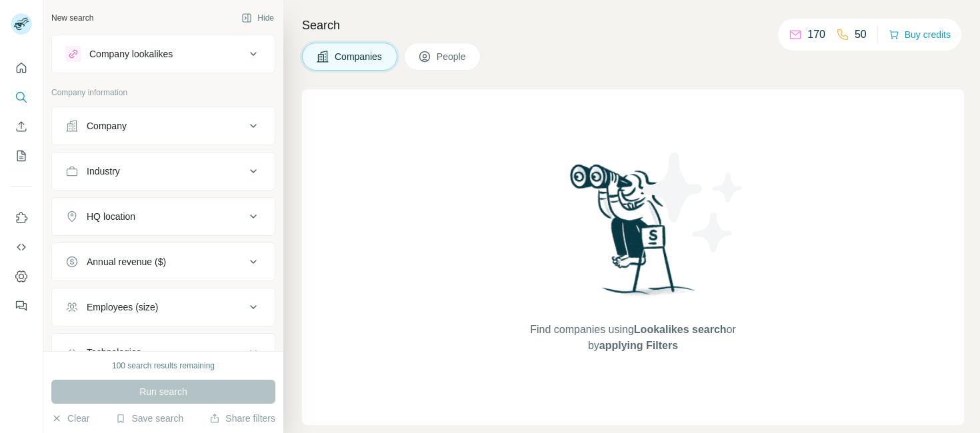 The width and height of the screenshot is (980, 433). Describe the element at coordinates (70, 419) in the screenshot. I see `button: Clear` at that location.